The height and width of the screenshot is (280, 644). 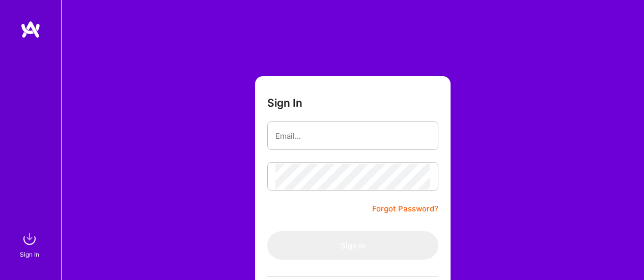 What do you see at coordinates (284, 103) in the screenshot?
I see `h3: Sign In` at bounding box center [284, 103].